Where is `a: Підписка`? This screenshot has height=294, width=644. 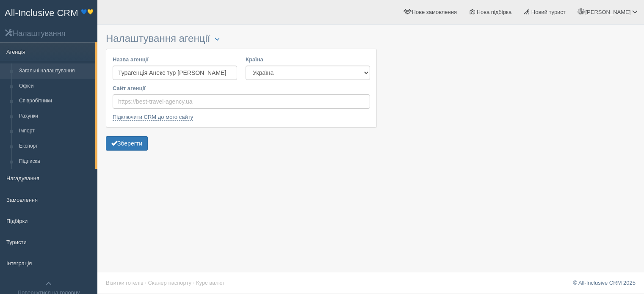
a: Підписка is located at coordinates (55, 162).